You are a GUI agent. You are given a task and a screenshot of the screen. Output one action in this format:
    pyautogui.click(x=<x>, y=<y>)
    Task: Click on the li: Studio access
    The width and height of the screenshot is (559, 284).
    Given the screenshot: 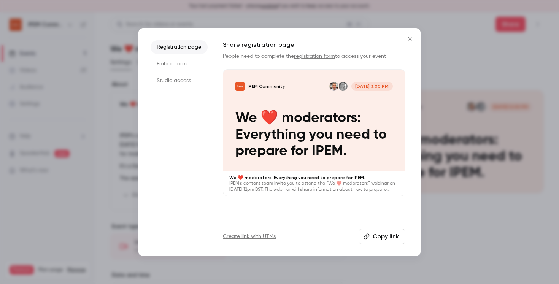 What is the action you would take?
    pyautogui.click(x=179, y=81)
    